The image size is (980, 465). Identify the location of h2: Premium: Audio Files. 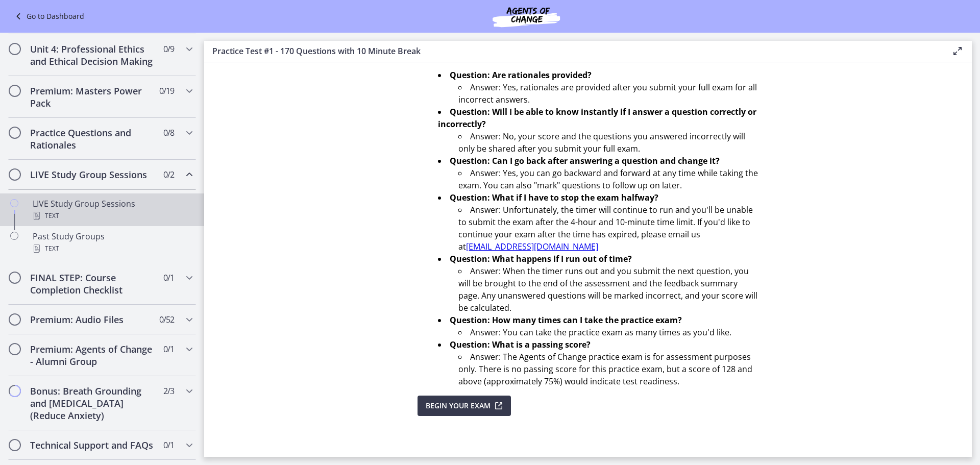
(92, 319).